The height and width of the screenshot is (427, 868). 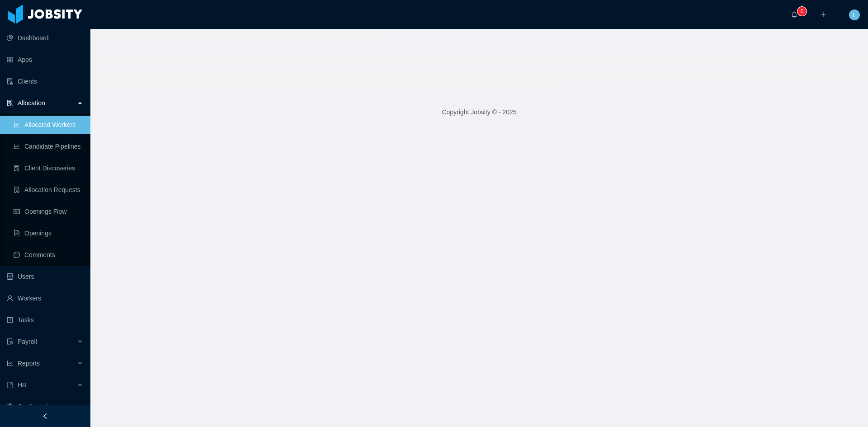 I want to click on a: icon: file-searchClient Discoveries, so click(x=49, y=168).